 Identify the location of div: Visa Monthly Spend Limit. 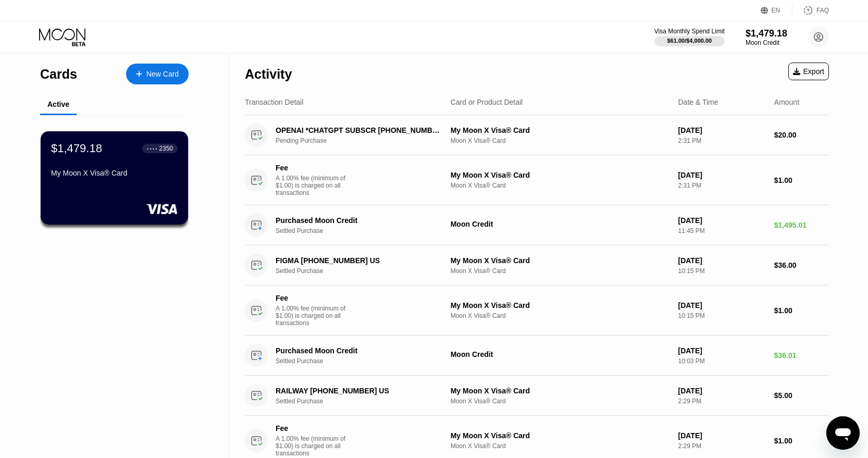
(689, 31).